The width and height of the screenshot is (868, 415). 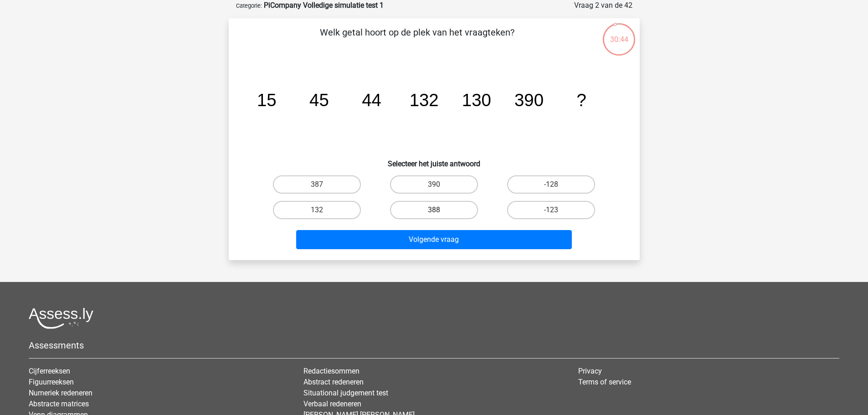 I want to click on label: -128, so click(x=551, y=185).